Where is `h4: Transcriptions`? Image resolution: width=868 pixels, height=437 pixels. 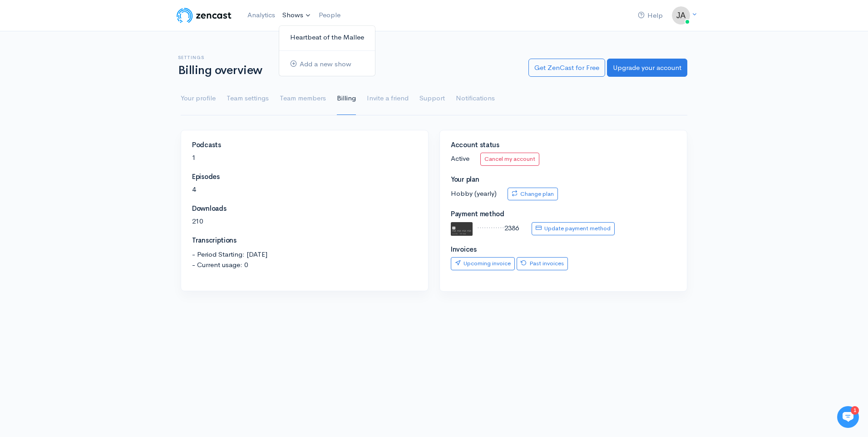
h4: Transcriptions is located at coordinates (305, 240).